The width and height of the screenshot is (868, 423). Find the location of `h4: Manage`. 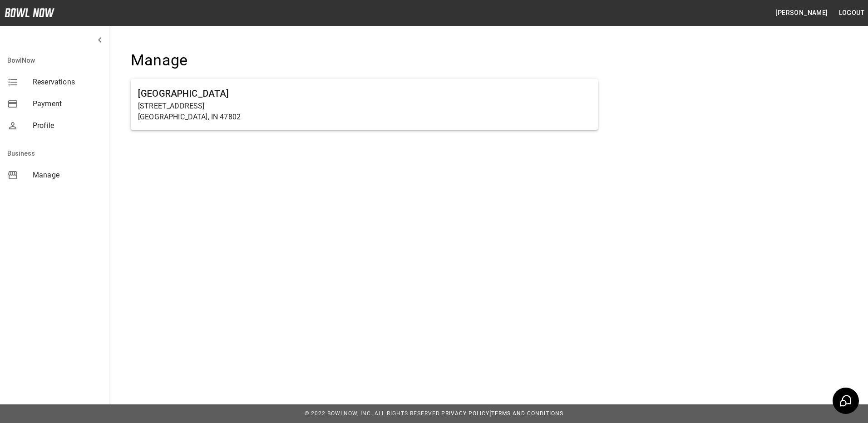

h4: Manage is located at coordinates (364, 60).